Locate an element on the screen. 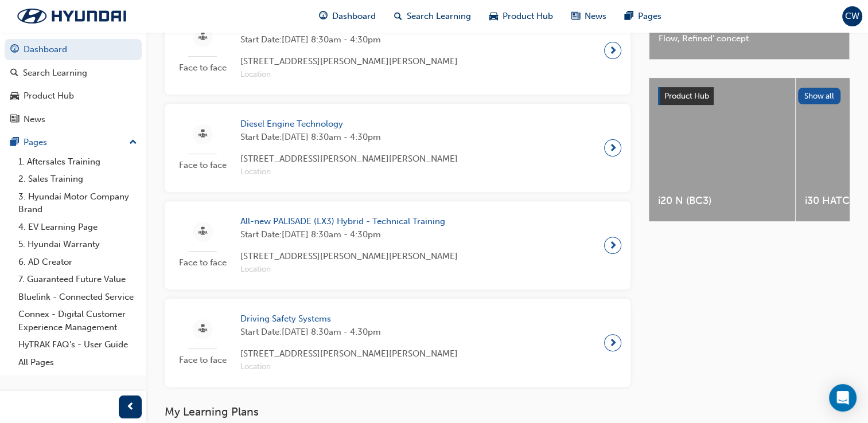 This screenshot has width=868, height=423. a: Search Learning is located at coordinates (73, 73).